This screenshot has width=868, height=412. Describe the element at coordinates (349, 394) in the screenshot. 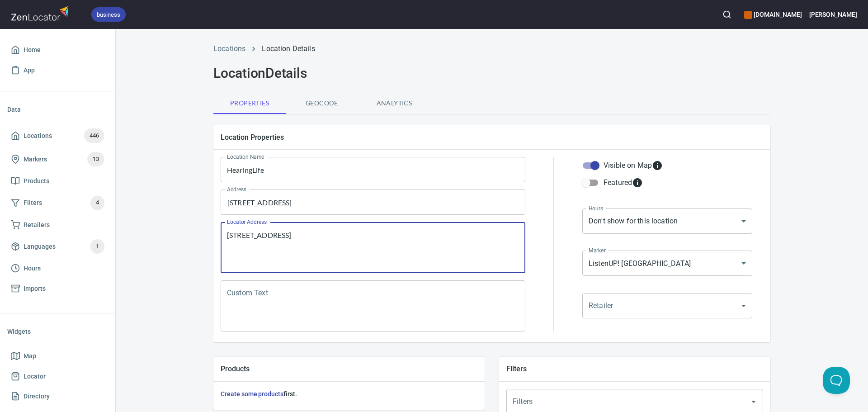

I see `h6: first.` at that location.